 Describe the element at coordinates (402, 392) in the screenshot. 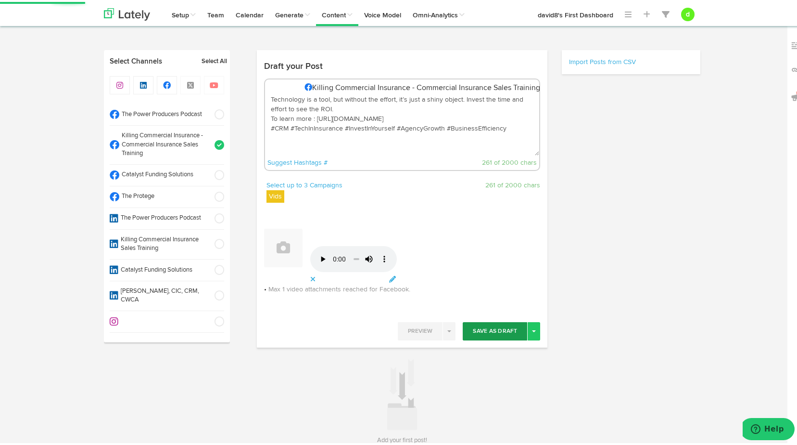

I see `img: icon_add_something.svg` at that location.